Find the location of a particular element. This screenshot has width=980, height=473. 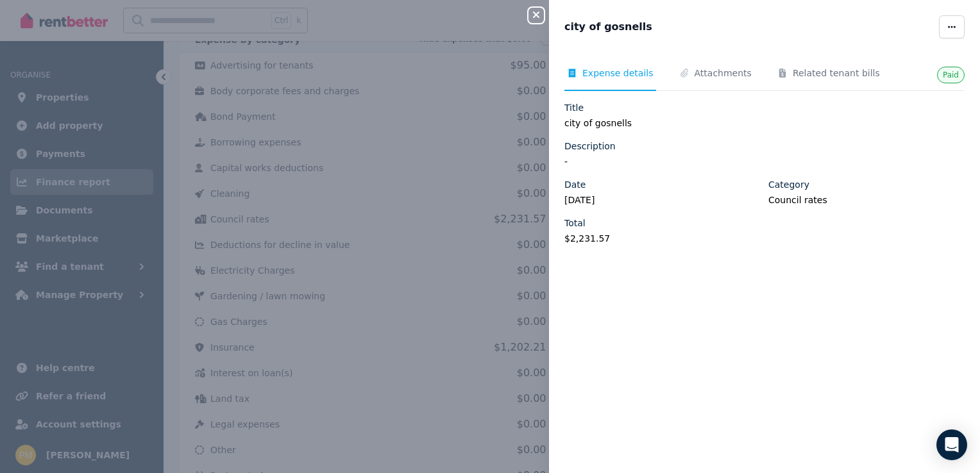

span: Expense details is located at coordinates (618, 73).